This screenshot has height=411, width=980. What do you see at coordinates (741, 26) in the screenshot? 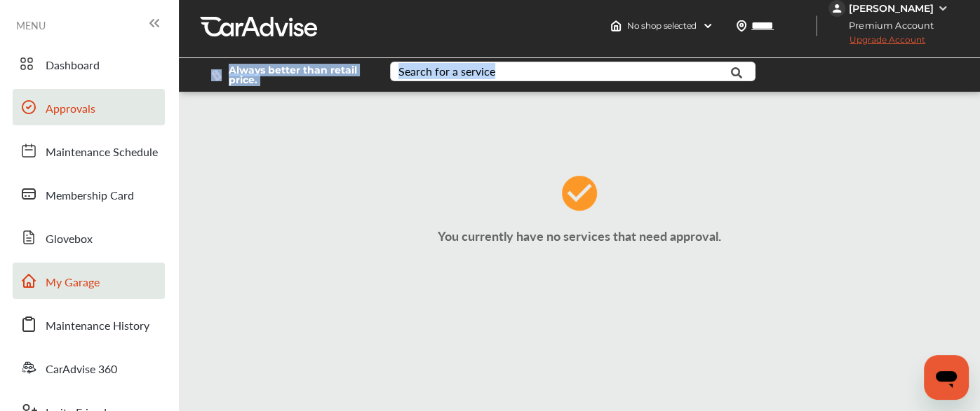
I see `img: location_vector.a44bc228.svg` at bounding box center [741, 26].